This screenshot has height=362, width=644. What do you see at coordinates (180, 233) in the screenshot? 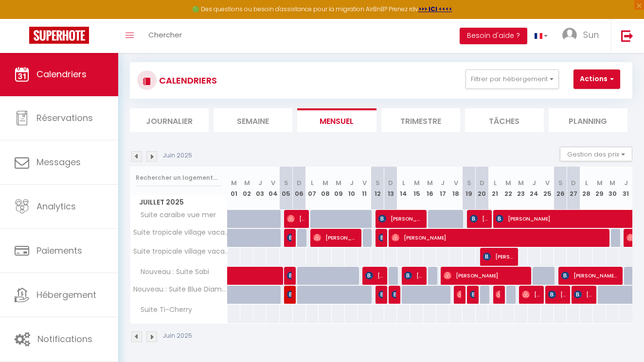
I see `span: Suite tropicale village vacances` at bounding box center [180, 233].